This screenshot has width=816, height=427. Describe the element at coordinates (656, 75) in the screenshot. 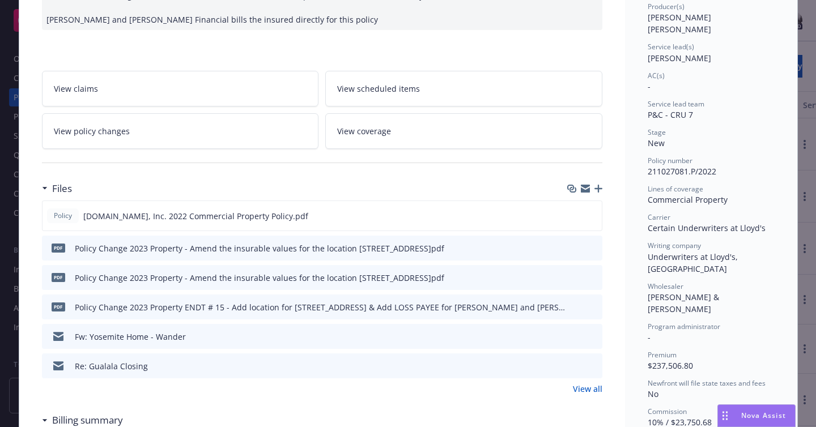

I see `span: AC(s)` at that location.